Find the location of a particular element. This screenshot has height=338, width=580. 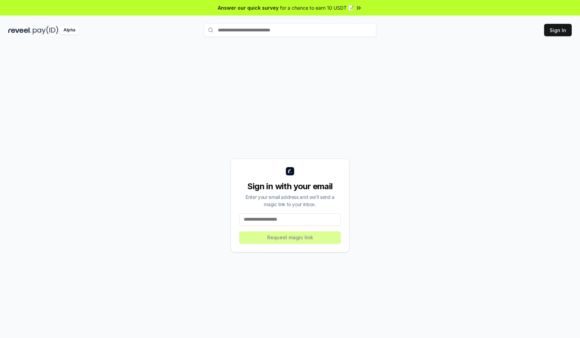

div: Enter your email address and we’ll send a magic link to your inbox. is located at coordinates (290, 201).